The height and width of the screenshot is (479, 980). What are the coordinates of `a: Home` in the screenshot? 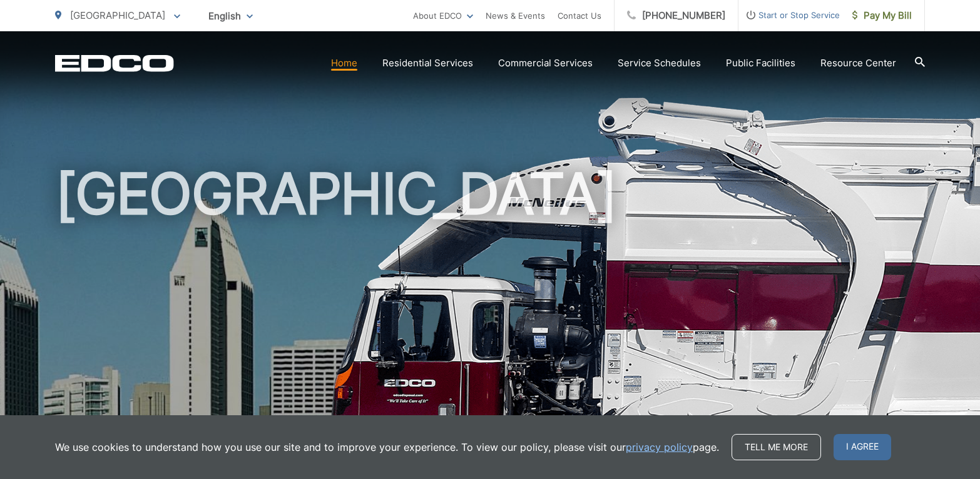 It's located at (344, 63).